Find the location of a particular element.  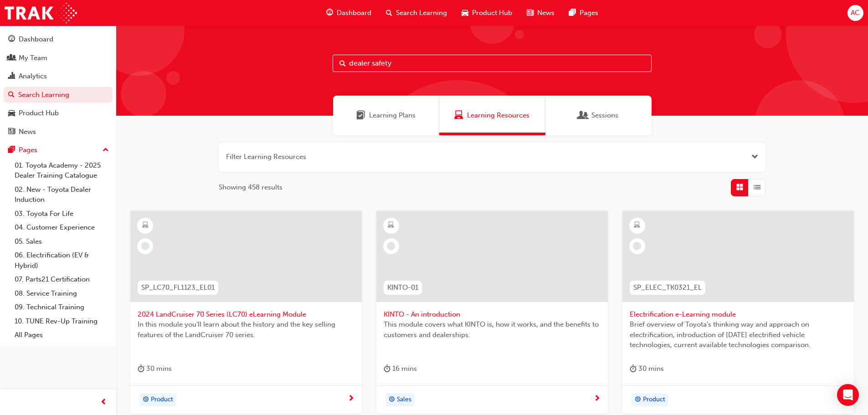

span: List is located at coordinates (757, 187).